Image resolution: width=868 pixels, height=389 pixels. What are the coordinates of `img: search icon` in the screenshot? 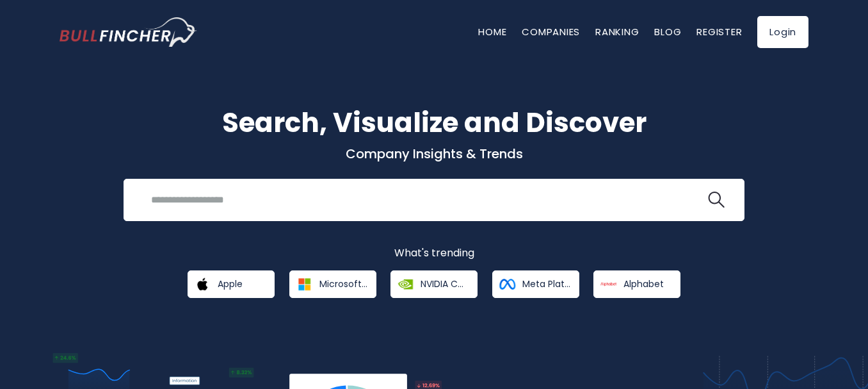 It's located at (716, 200).